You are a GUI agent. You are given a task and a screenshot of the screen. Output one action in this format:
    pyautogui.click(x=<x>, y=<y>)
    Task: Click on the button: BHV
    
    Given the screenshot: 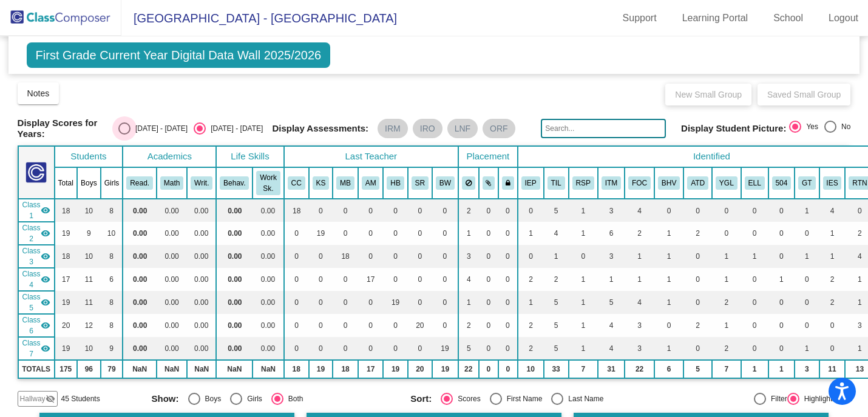 What is the action you would take?
    pyautogui.click(x=669, y=183)
    